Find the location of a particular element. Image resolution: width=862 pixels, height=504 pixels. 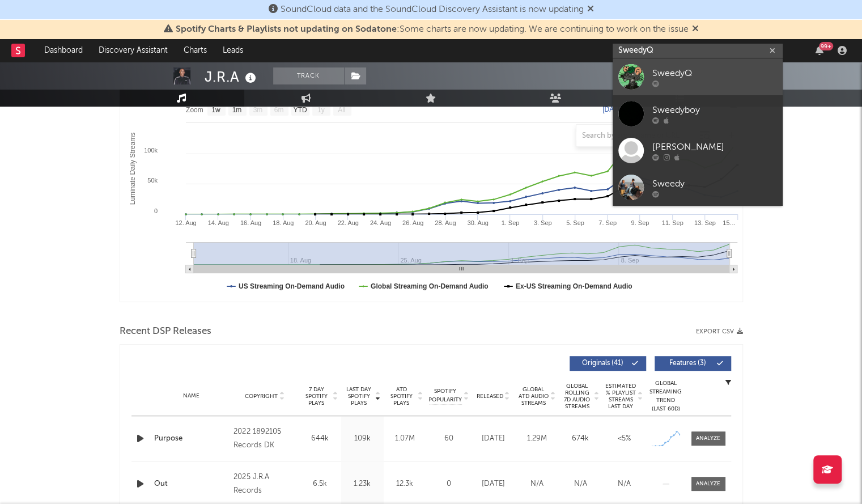

text: 30. Aug is located at coordinates (477, 222).